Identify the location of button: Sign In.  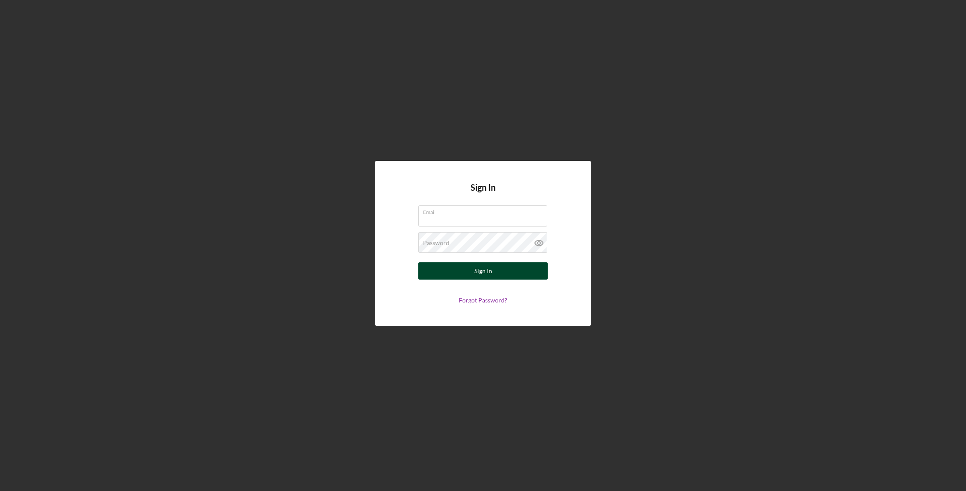
(483, 271).